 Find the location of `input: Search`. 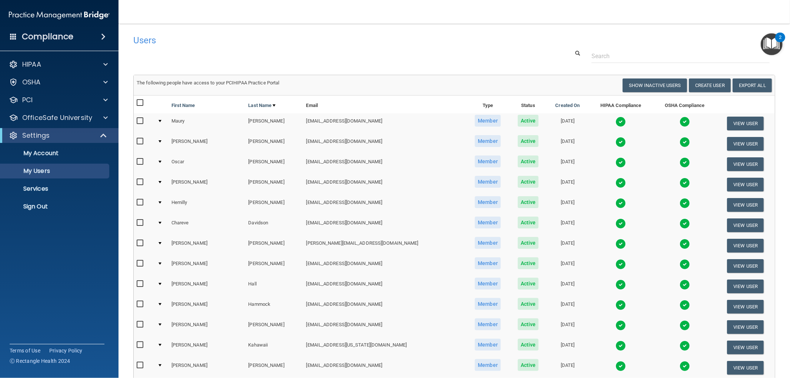

input: Search is located at coordinates (680, 56).